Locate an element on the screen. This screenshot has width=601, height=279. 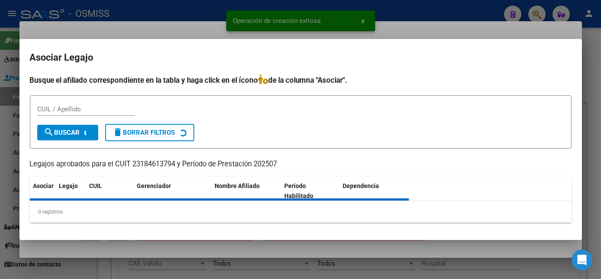
datatable-header-cell: Asociar is located at coordinates (43, 191).